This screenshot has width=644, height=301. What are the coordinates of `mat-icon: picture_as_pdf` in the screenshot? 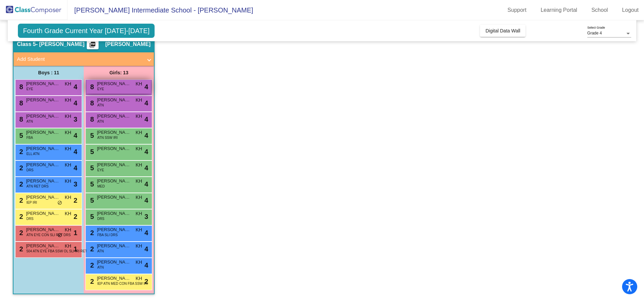 It's located at (92, 46).